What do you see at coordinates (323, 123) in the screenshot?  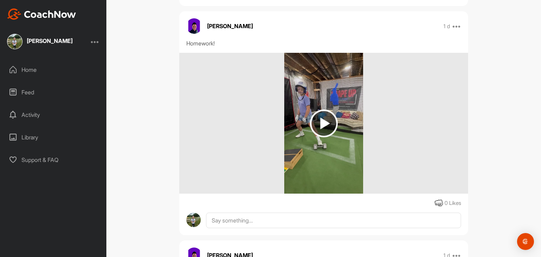 I see `img: play` at bounding box center [323, 123].